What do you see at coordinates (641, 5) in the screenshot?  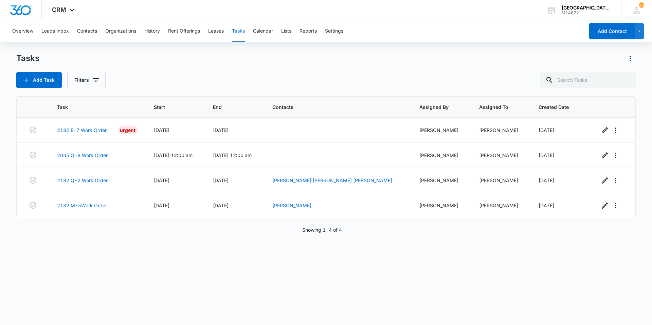 I see `span: 25` at bounding box center [641, 5].